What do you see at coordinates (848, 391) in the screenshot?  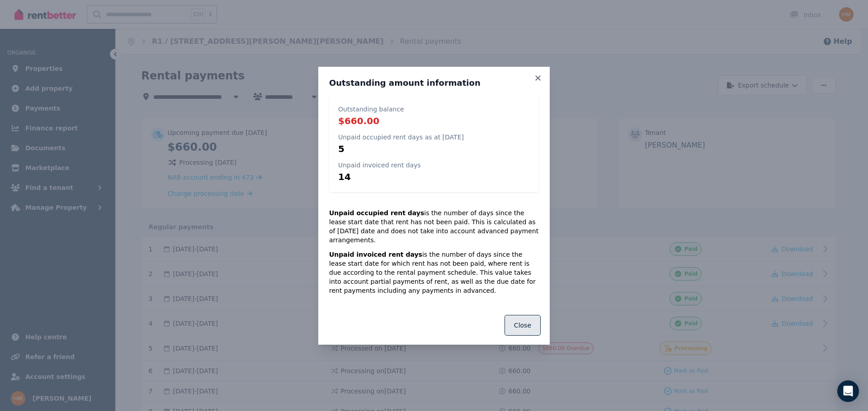 I see `div: Open Intercom Messenger` at bounding box center [848, 391].